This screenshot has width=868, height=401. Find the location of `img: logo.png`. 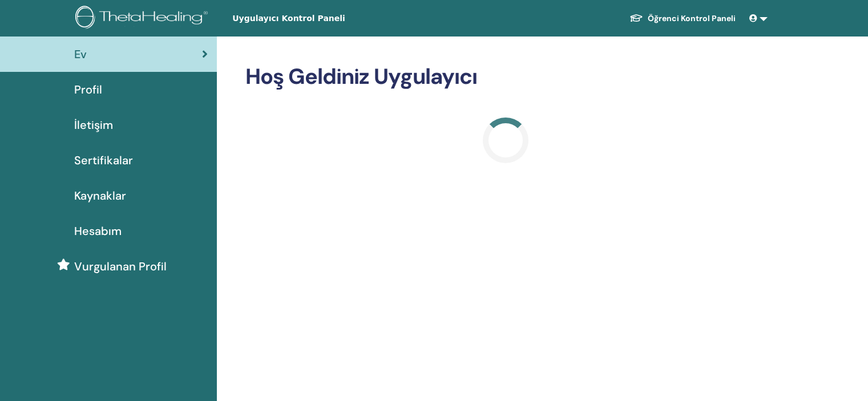

img: logo.png is located at coordinates (143, 18).